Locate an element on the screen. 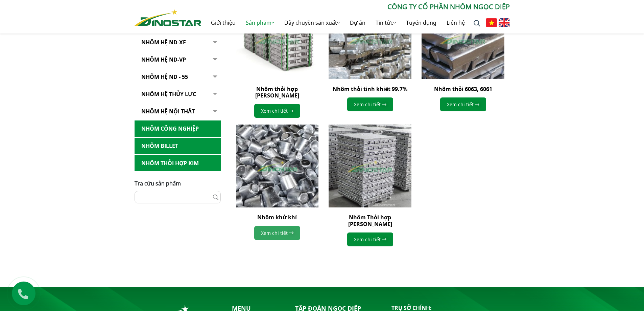 The width and height of the screenshot is (644, 311). a: Sản phẩm is located at coordinates (260, 23).